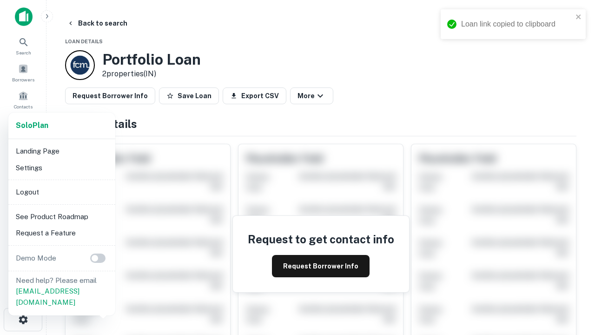 The height and width of the screenshot is (335, 595). Describe the element at coordinates (62, 233) in the screenshot. I see `li: Request a Feature` at that location.